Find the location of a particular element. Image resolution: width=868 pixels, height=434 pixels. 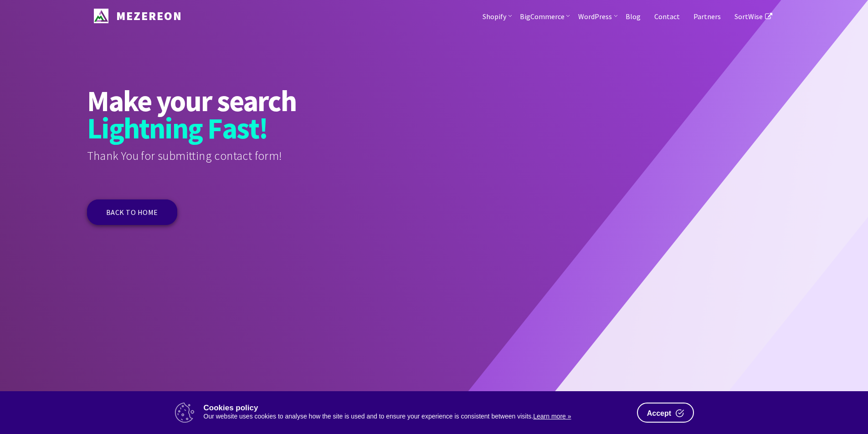

a: Mezereon MEZEREON is located at coordinates (134, 14).